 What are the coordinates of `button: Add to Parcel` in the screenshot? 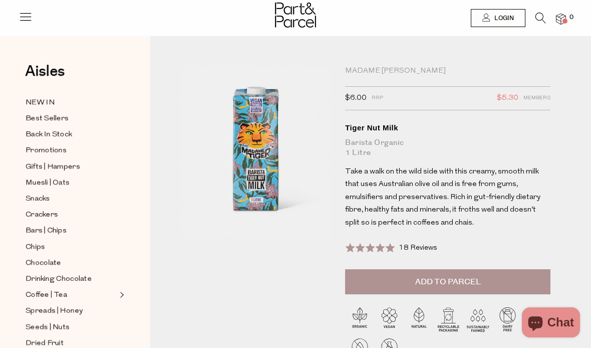 It's located at (448, 282).